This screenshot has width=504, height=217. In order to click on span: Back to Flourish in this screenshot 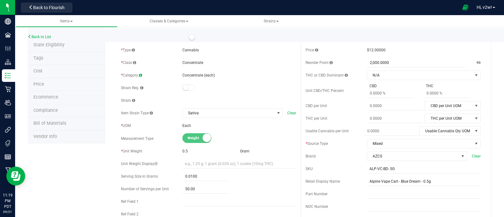, I will do `click(49, 8)`.